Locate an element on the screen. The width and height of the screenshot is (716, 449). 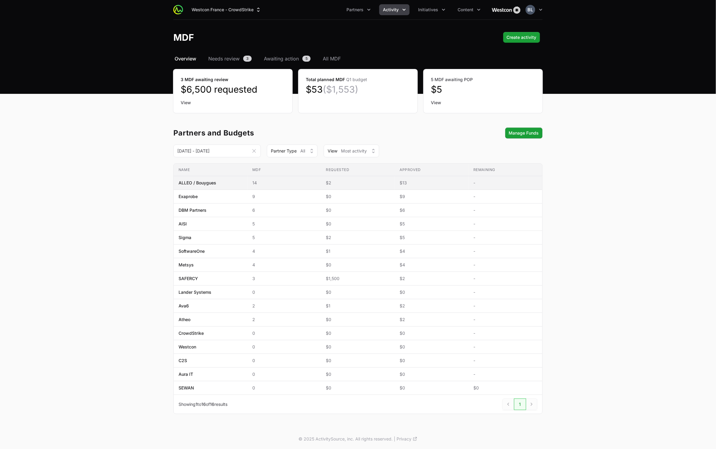
span: Partner Type is located at coordinates (283, 151).